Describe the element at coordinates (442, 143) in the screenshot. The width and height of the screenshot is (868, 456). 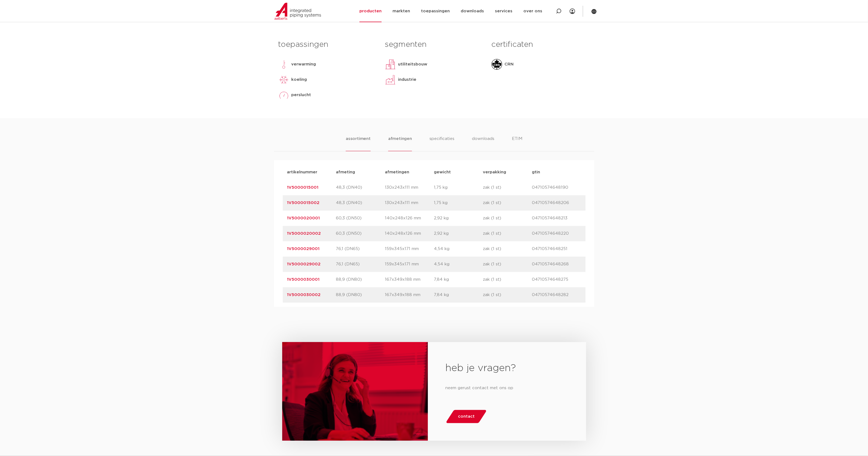
I see `li: specificaties` at that location.